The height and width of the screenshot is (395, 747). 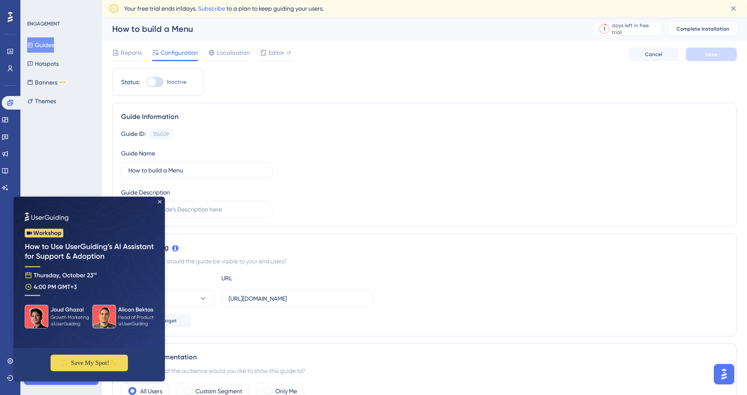 I want to click on div: Guide Name, so click(x=138, y=153).